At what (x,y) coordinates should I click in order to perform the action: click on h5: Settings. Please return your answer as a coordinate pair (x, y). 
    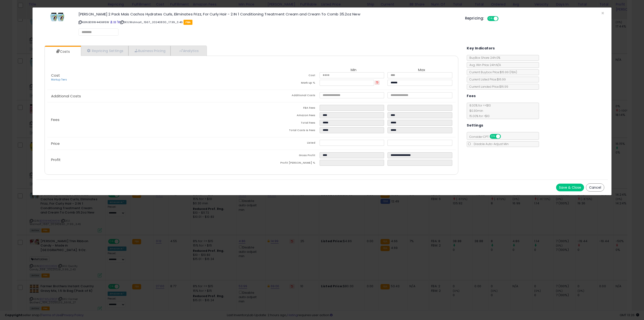
    Looking at the image, I should click on (475, 125).